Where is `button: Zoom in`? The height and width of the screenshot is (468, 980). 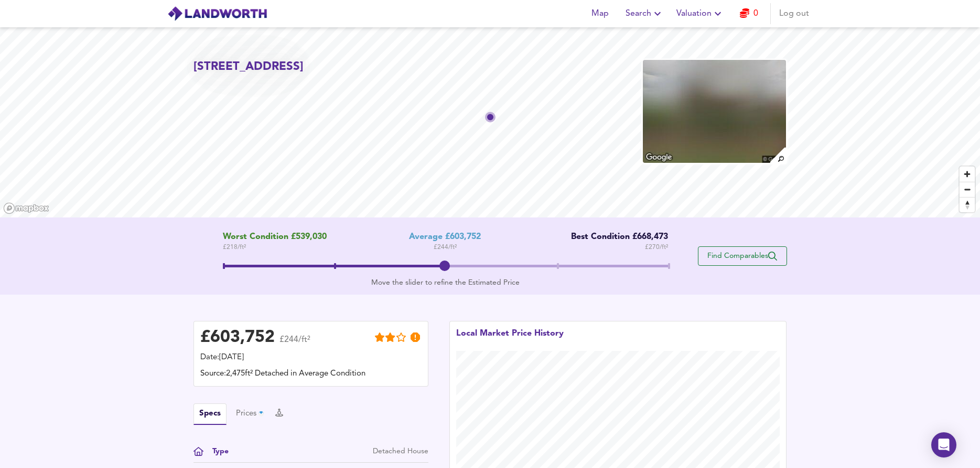
button: Zoom in is located at coordinates (967, 174).